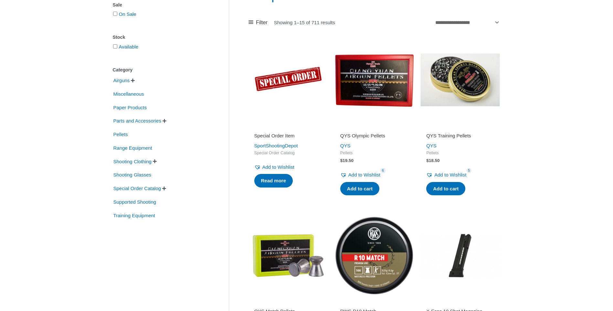 This screenshot has height=311, width=613. Describe the element at coordinates (115, 14) in the screenshot. I see `input: On Sale` at that location.